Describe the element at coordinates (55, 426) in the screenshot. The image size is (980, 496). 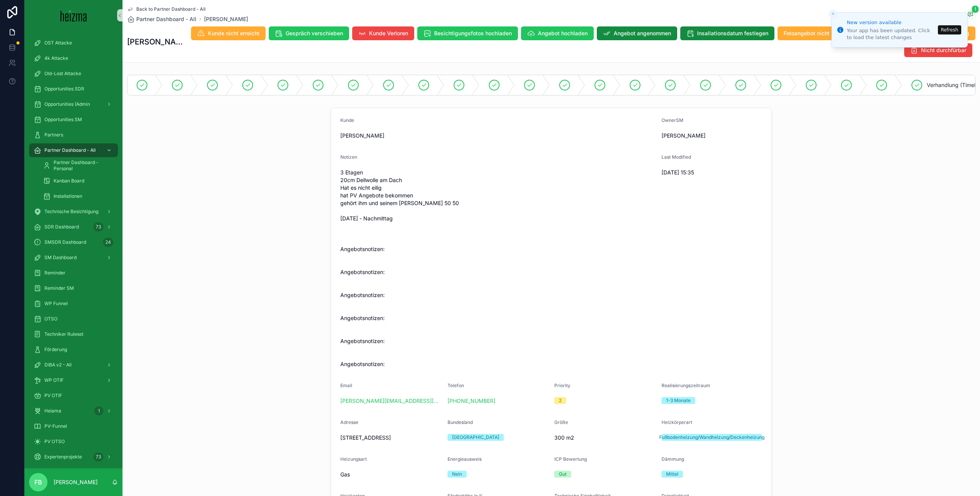
I see `span: PV-Funnel` at that location.